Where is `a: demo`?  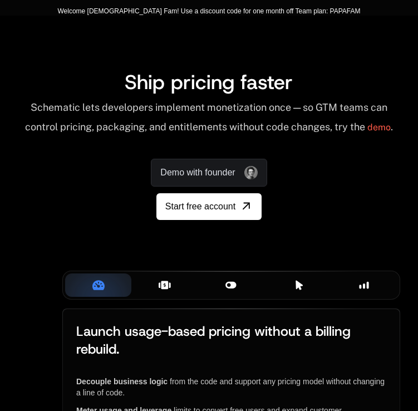 a: demo is located at coordinates (379, 127).